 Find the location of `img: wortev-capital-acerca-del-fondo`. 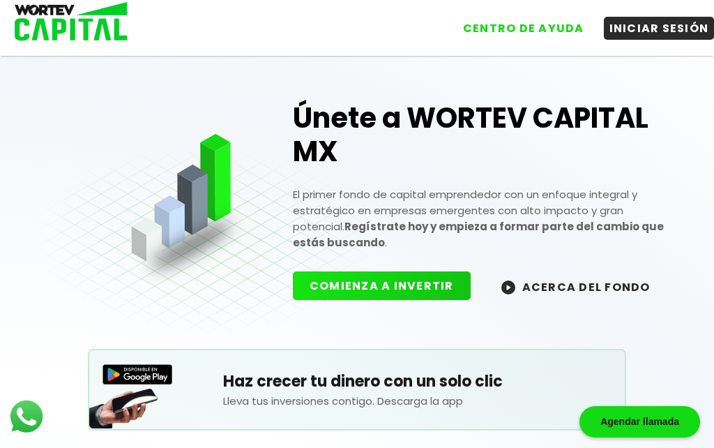

img: wortev-capital-acerca-del-fondo is located at coordinates (508, 287).